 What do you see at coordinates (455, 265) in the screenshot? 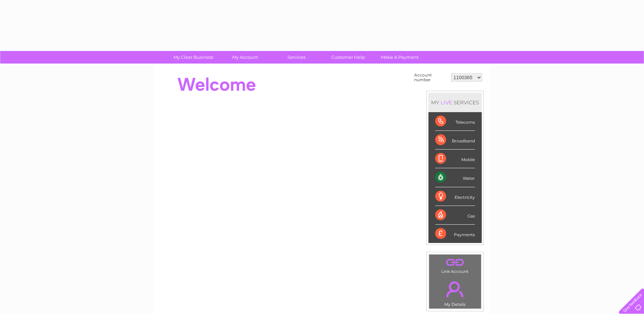
I see `td: Link Account` at bounding box center [455, 265].